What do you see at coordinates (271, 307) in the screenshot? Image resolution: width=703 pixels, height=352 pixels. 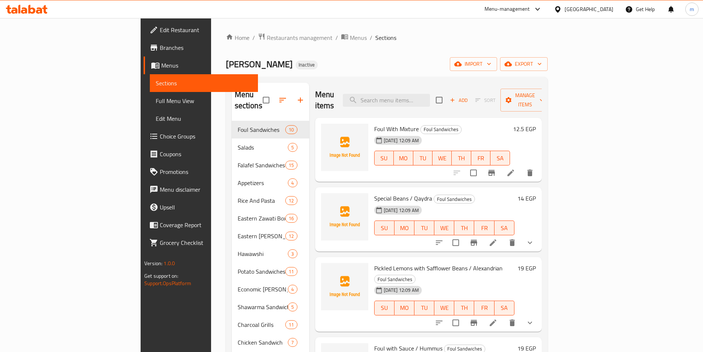 I see `div: Shawarma Sandwich5` at bounding box center [271, 307].